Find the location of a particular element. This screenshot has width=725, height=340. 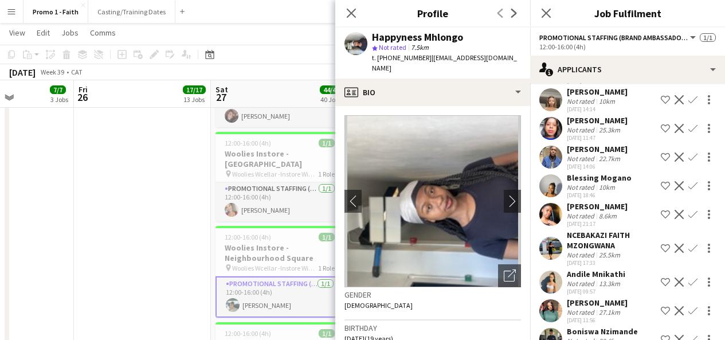

div: 12:00-16:00 (4h)1/1Woolies Instore - Neighbourhood Square Woolies Wcellar -Instore Wine Tasting N... is located at coordinates (280, 272).